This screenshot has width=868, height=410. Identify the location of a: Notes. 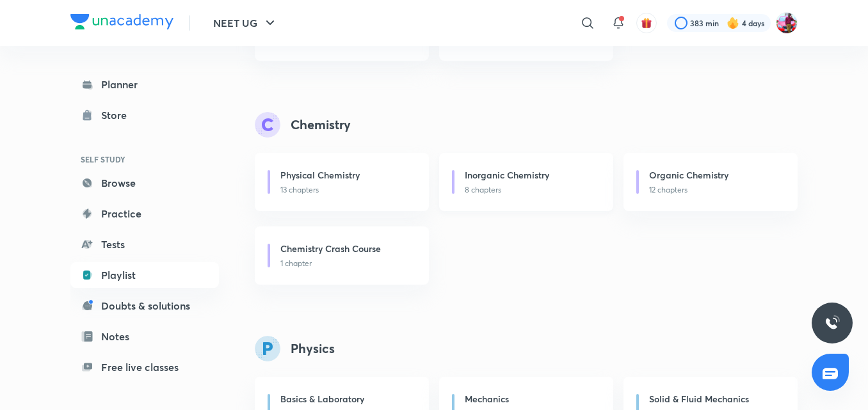
(145, 336).